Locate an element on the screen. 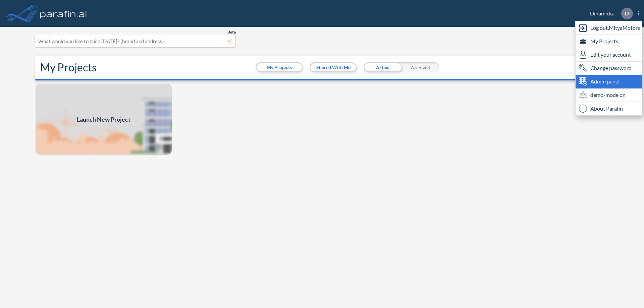  h2: My Projects is located at coordinates (68, 67).